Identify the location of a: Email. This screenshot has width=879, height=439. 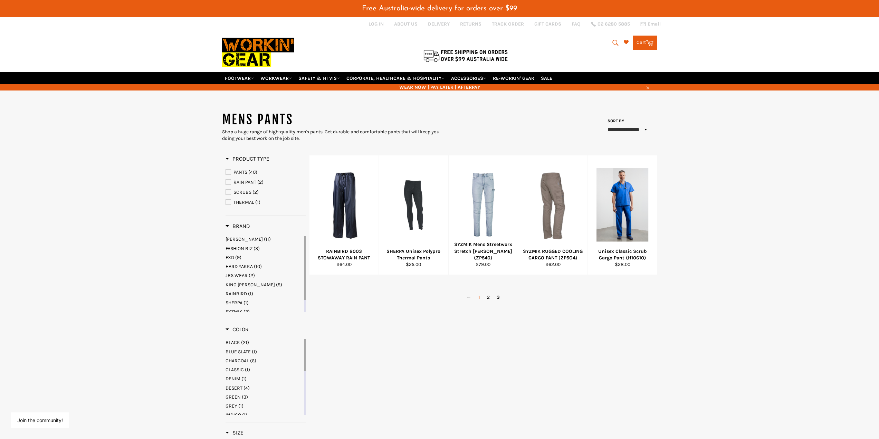
(650, 24).